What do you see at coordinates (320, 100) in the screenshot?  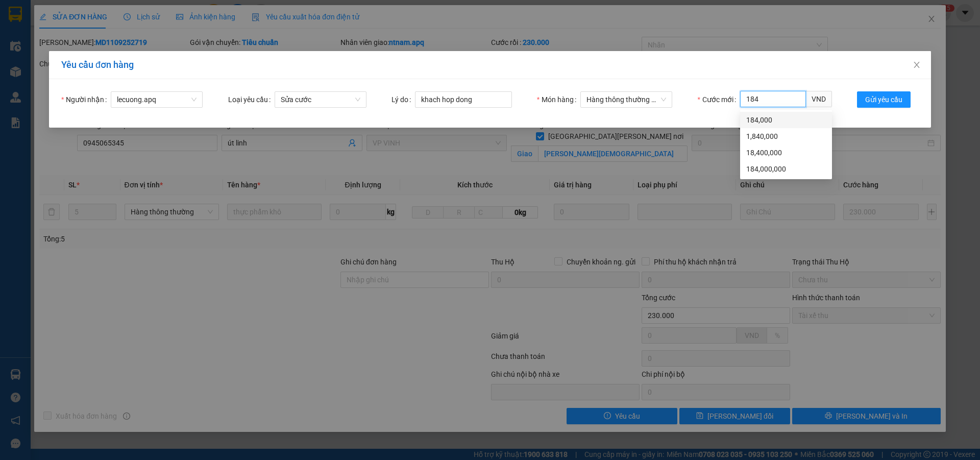 I see `span: Sửa cước` at bounding box center [320, 100].